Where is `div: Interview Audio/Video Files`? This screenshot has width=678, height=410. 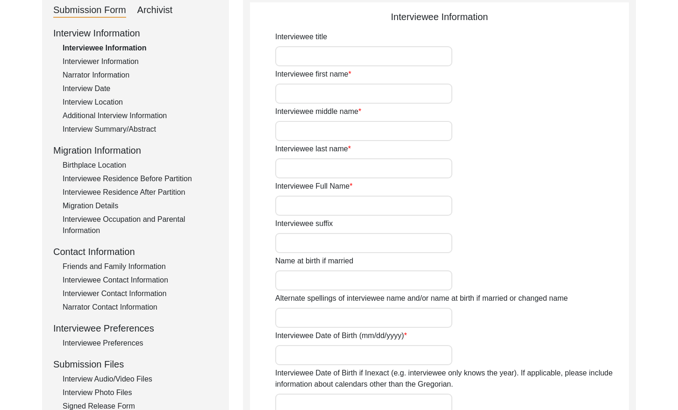 div: Interview Audio/Video Files is located at coordinates (140, 379).